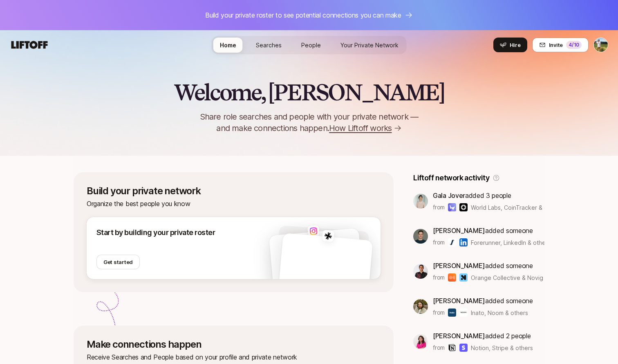  What do you see at coordinates (464, 313) in the screenshot?
I see `img: Noom` at bounding box center [464, 313].